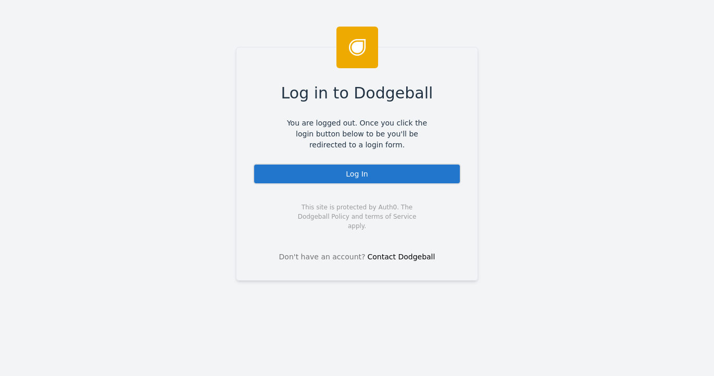 The width and height of the screenshot is (714, 376). What do you see at coordinates (402, 257) in the screenshot?
I see `a: Contact Dodgeball` at bounding box center [402, 257].